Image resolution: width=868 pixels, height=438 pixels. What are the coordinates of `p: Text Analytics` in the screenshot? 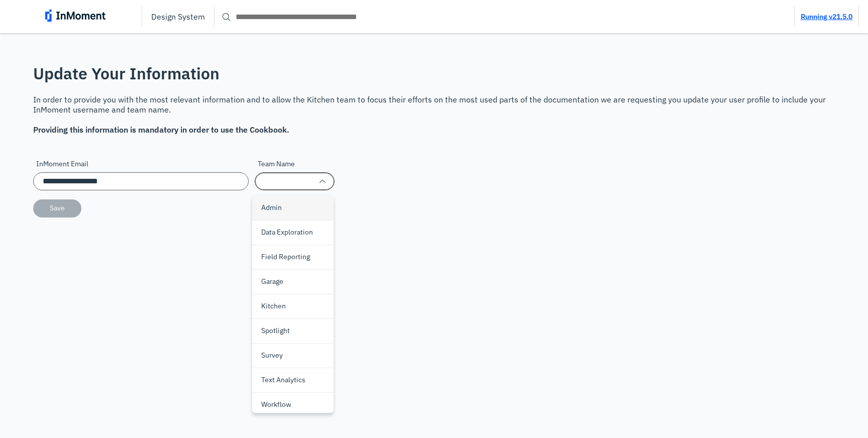 It's located at (283, 380).